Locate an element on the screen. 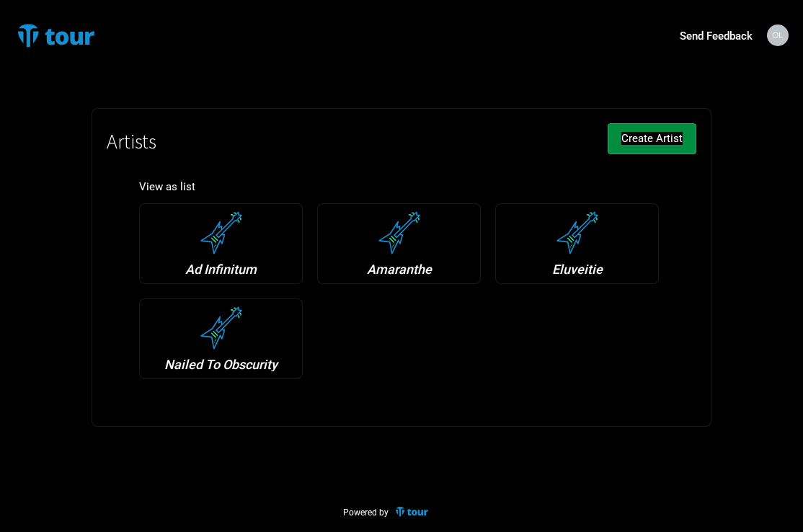 Image resolution: width=803 pixels, height=532 pixels. strong: Send Feedback is located at coordinates (716, 36).